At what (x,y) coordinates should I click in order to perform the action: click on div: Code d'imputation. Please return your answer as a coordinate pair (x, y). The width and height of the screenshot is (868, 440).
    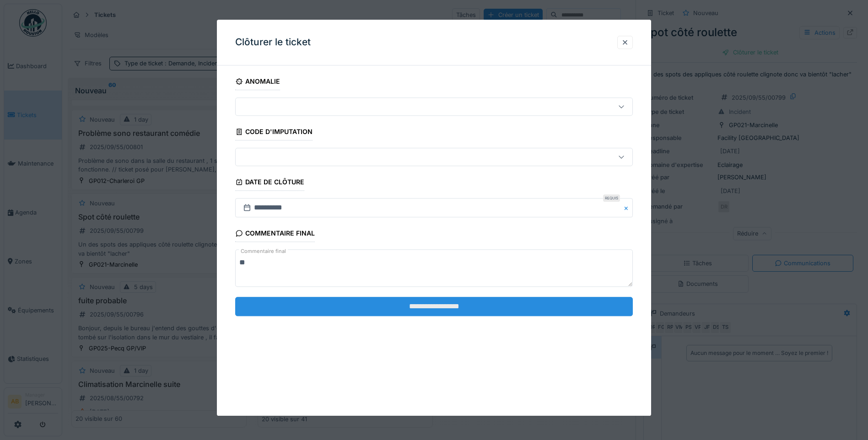
    Looking at the image, I should click on (274, 133).